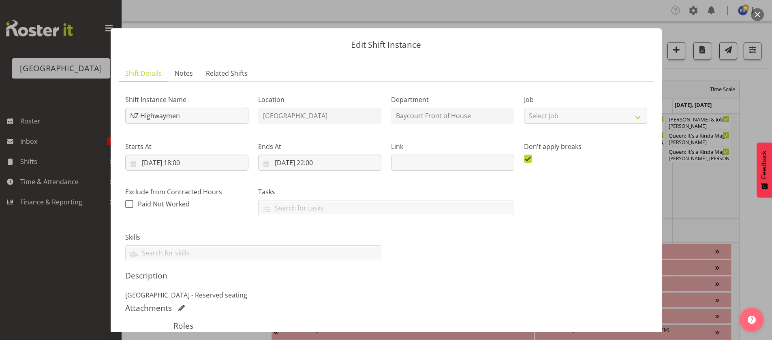  What do you see at coordinates (187, 100) in the screenshot?
I see `label: Shift Instance Name` at bounding box center [187, 100].